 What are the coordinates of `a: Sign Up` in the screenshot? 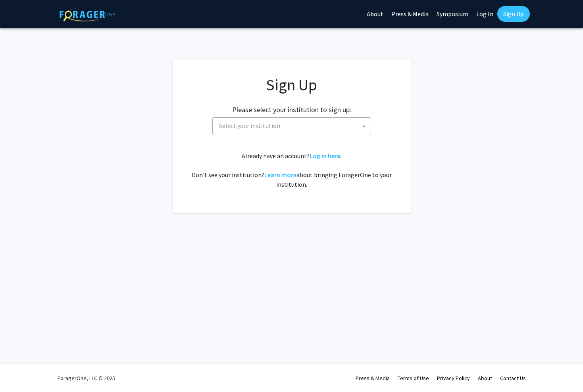 It's located at (514, 14).